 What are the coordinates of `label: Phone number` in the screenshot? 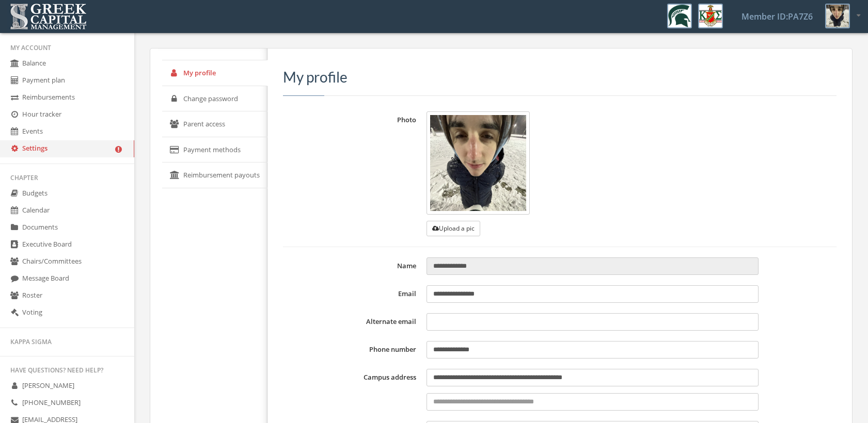 It's located at (352, 350).